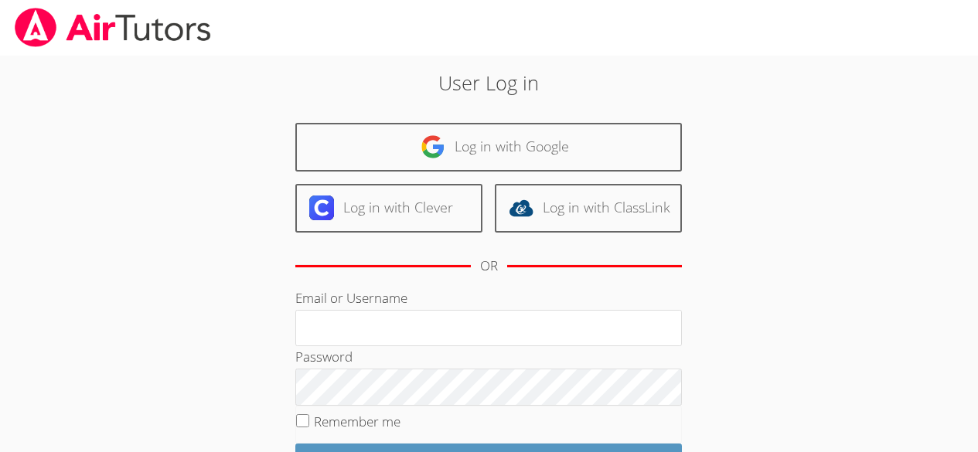 This screenshot has height=452, width=978. What do you see at coordinates (521, 208) in the screenshot?
I see `img: classlink-logo-d6bb404cc1216ec64c9a2012d9dc4662098be43eaf13dc465df04b49fa7ab582.svg` at bounding box center [521, 208].